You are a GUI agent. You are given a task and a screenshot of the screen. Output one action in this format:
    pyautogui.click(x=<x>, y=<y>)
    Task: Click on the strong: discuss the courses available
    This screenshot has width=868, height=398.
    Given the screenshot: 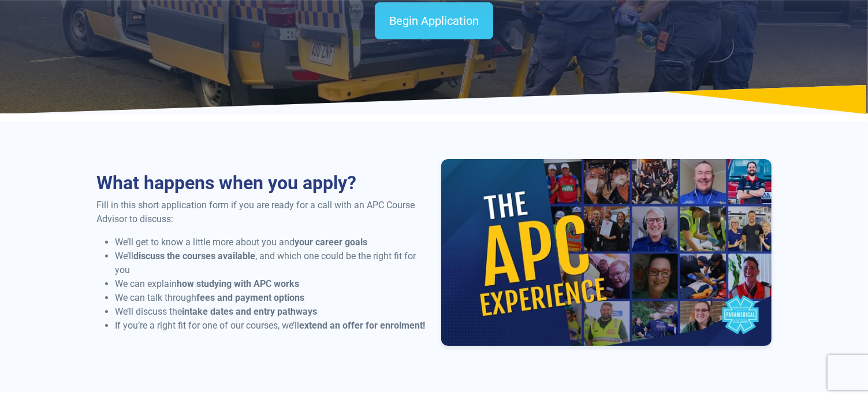 What is the action you would take?
    pyautogui.click(x=194, y=255)
    